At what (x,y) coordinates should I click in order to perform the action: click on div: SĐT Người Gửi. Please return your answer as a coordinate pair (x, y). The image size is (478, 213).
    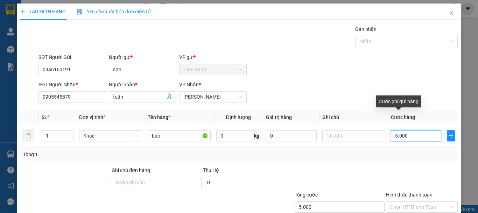
    Looking at the image, I should click on (72, 57).